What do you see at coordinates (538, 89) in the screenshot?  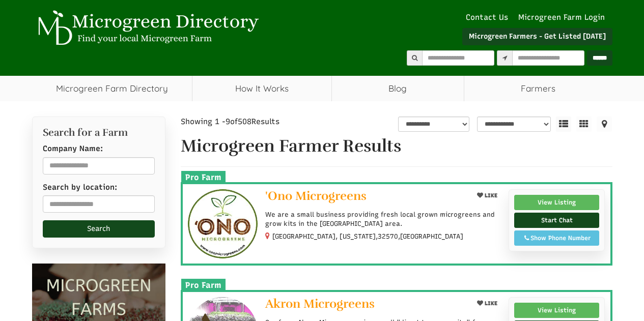 I see `span: Farmers` at bounding box center [538, 89].